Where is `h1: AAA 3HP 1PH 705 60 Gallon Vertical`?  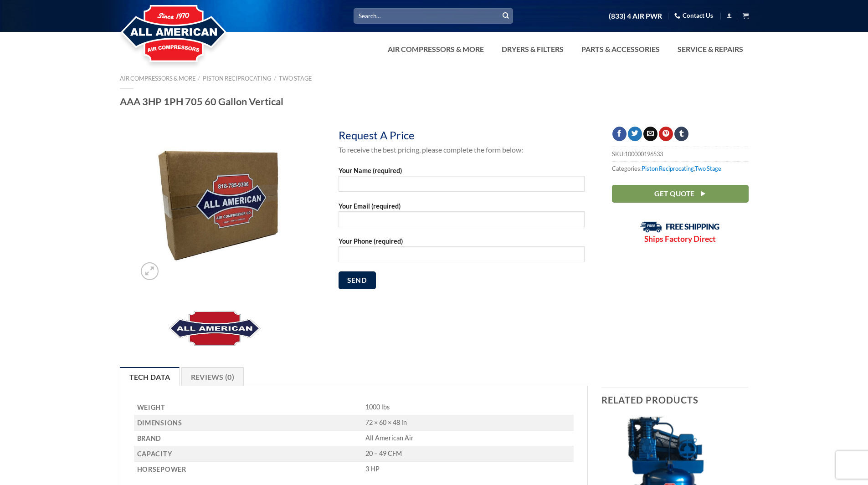
h1: AAA 3HP 1PH 705 60 Gallon Vertical is located at coordinates (434, 101).